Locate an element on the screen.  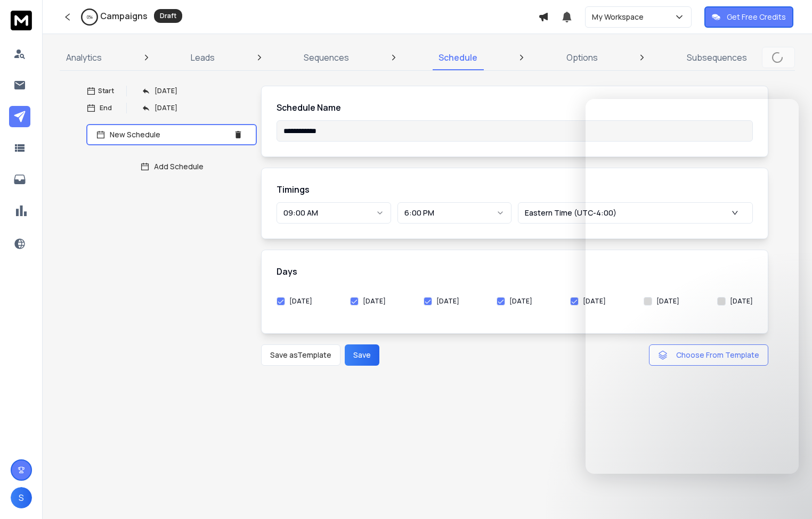
a: Leads is located at coordinates (202, 58).